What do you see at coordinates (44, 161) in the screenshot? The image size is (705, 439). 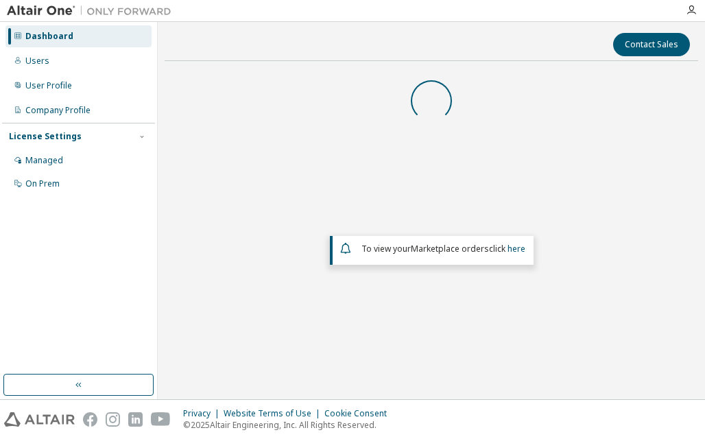 I see `div: Managed` at bounding box center [44, 161].